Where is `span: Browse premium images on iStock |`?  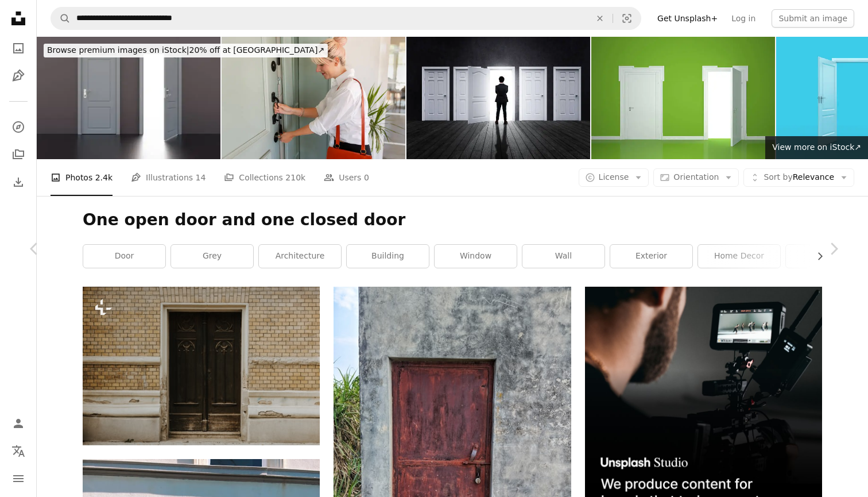
span: Browse premium images on iStock | is located at coordinates (118, 50).